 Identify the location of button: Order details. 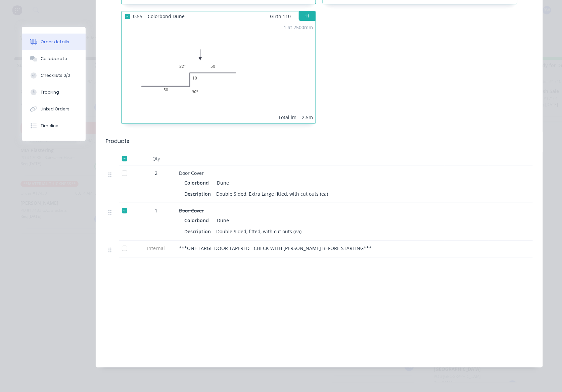
(53, 42).